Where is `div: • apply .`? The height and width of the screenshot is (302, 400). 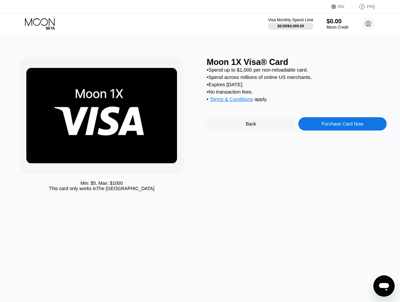 div: • apply . is located at coordinates (297, 100).